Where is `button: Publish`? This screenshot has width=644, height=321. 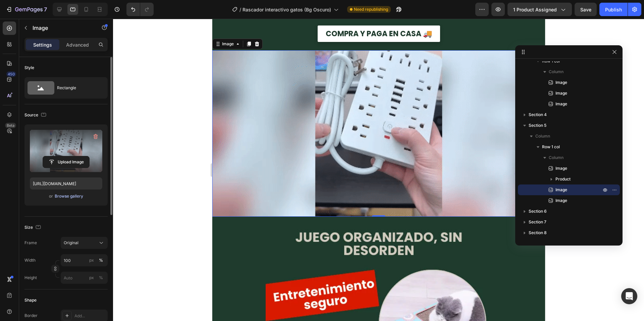
button: Publish is located at coordinates (613, 9).